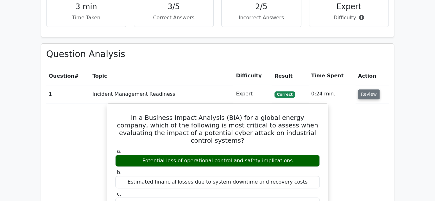 The height and width of the screenshot is (201, 435). Describe the element at coordinates (174, 18) in the screenshot. I see `p: Correct Answers` at that location.